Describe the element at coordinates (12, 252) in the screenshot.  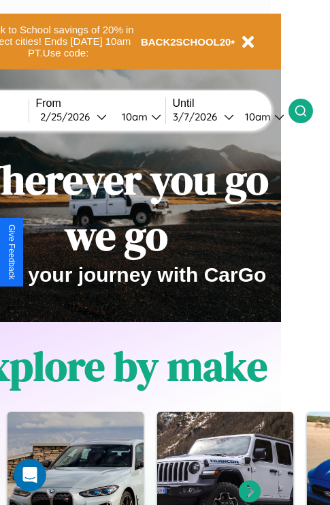
I see `div: Give Feedback` at that location.